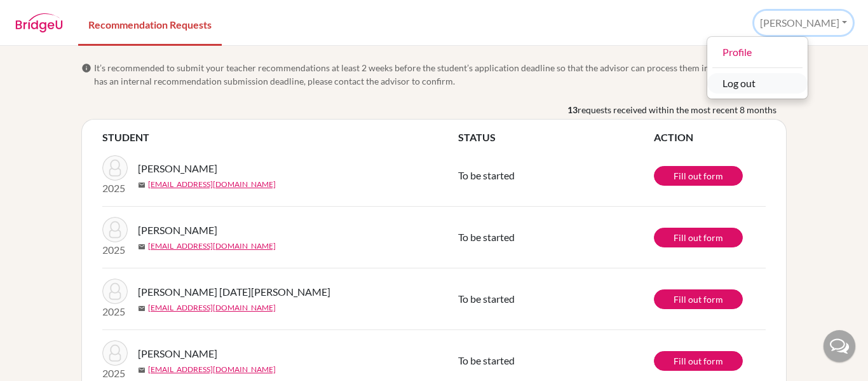 Image resolution: width=868 pixels, height=381 pixels. What do you see at coordinates (758, 52) in the screenshot?
I see `a: Profile` at bounding box center [758, 52].